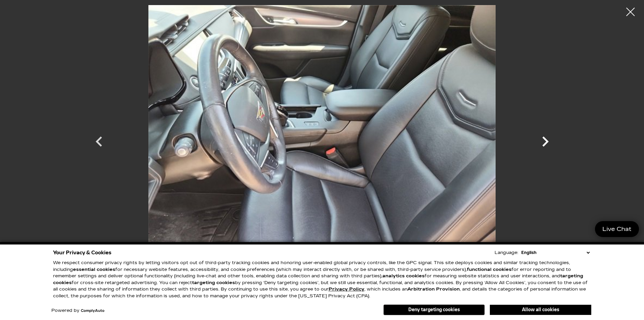 This screenshot has height=320, width=644. Describe the element at coordinates (322, 135) in the screenshot. I see `img: Used 2018 Radiant Silver Metallic Cadillac Premium Luxury AWD image 10` at that location.